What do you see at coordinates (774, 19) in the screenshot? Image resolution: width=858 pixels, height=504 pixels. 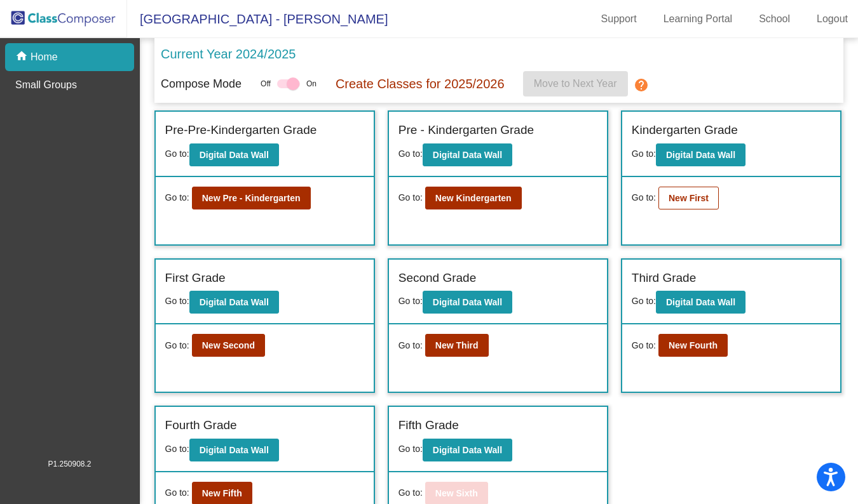 I see `a: School` at bounding box center [774, 19].